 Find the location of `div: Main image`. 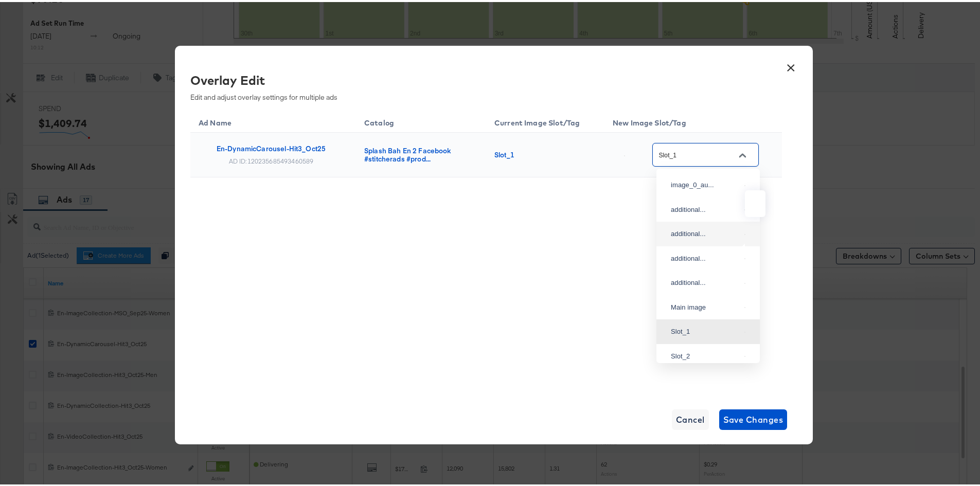

div: Main image is located at coordinates (706, 306).